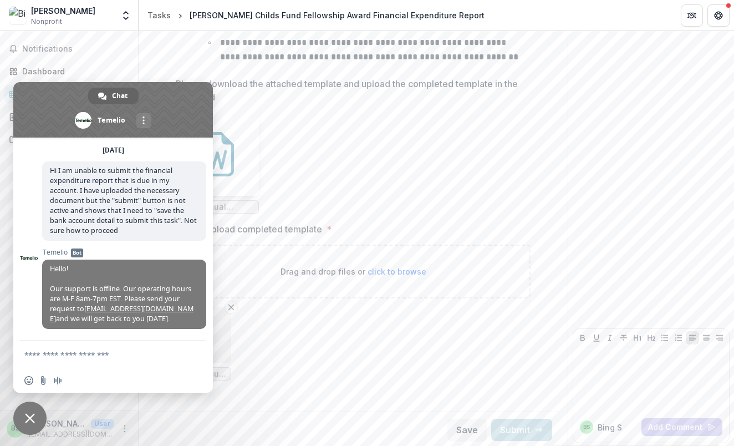 This screenshot has height=446, width=734. What do you see at coordinates (69, 139) in the screenshot?
I see `a: Documents` at bounding box center [69, 139].